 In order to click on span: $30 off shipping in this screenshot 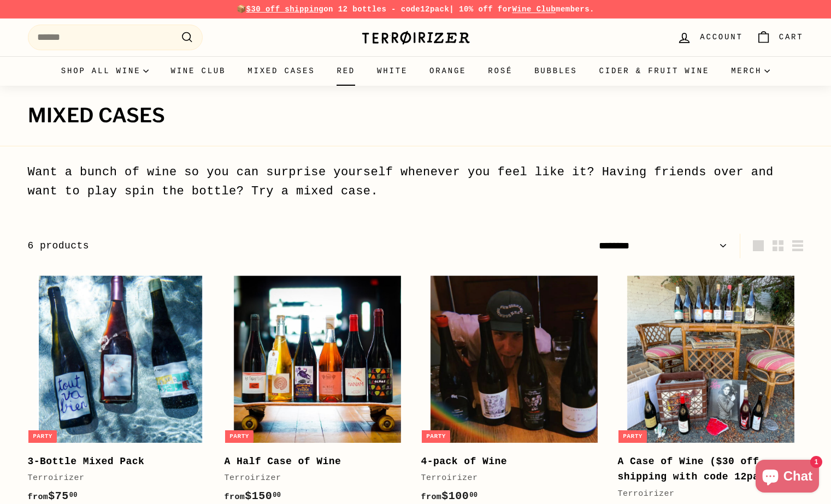, I will do `click(285, 9)`.